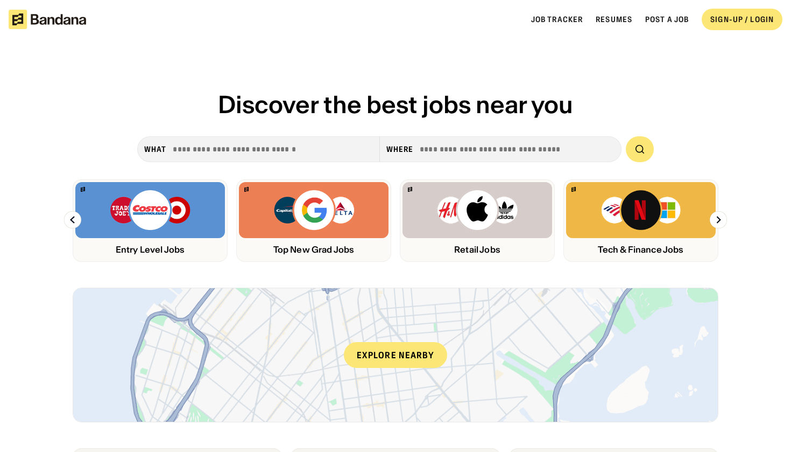 The image size is (791, 452). Describe the element at coordinates (477, 249) in the screenshot. I see `div: Retail Jobs` at that location.